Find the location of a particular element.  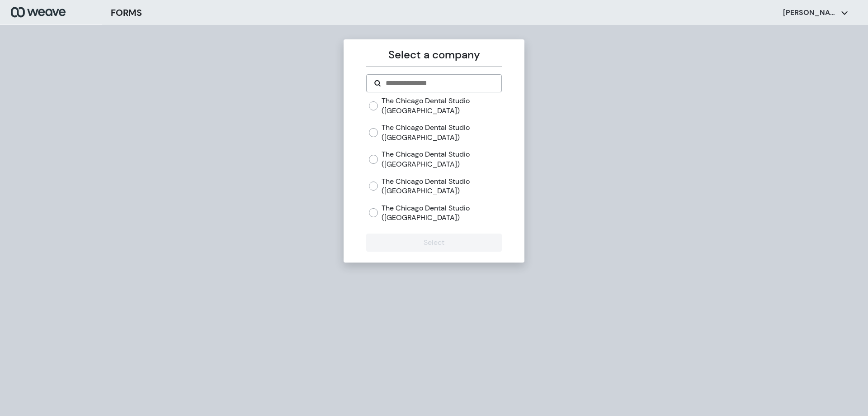

input: Search is located at coordinates (439, 83).